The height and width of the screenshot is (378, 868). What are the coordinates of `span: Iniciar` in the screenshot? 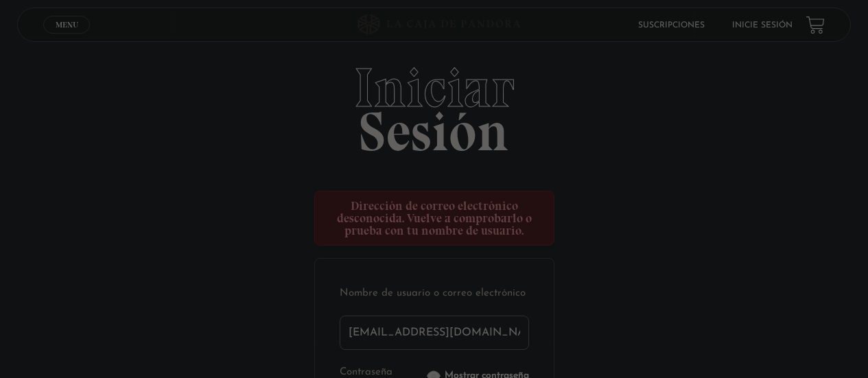 It's located at (434, 88).